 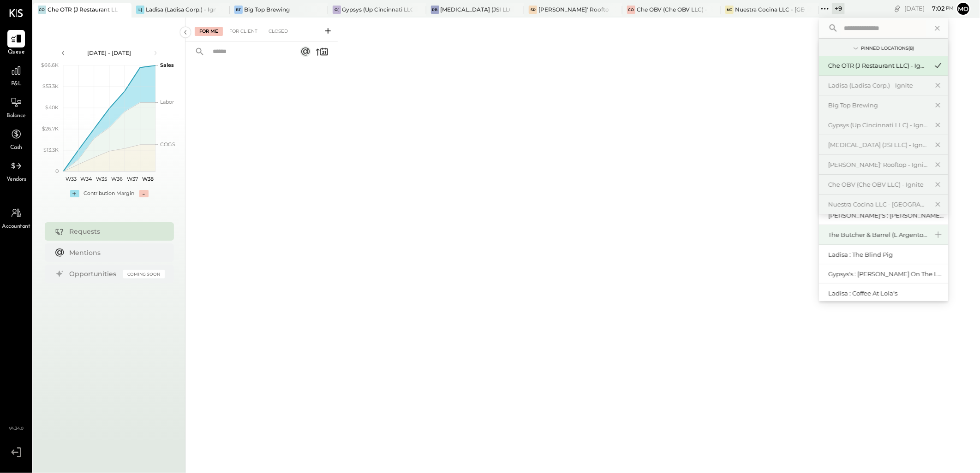 What do you see at coordinates (887, 48) in the screenshot?
I see `div: Pinned Locations ( 8 )` at bounding box center [887, 48].